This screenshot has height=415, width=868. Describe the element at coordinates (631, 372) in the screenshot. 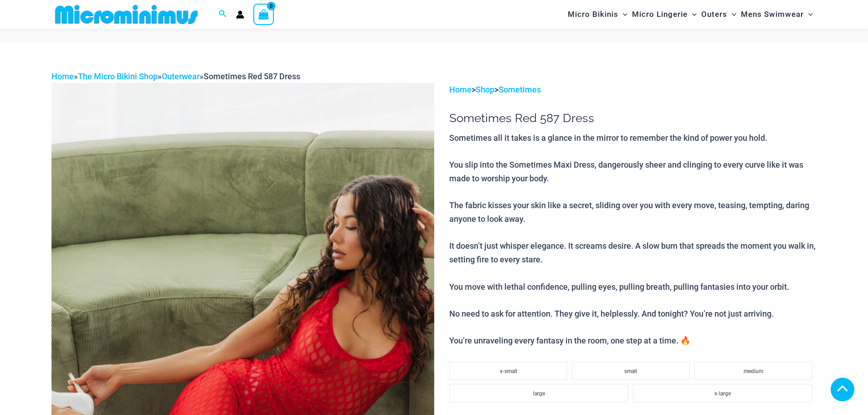

I see `span: small` at that location.